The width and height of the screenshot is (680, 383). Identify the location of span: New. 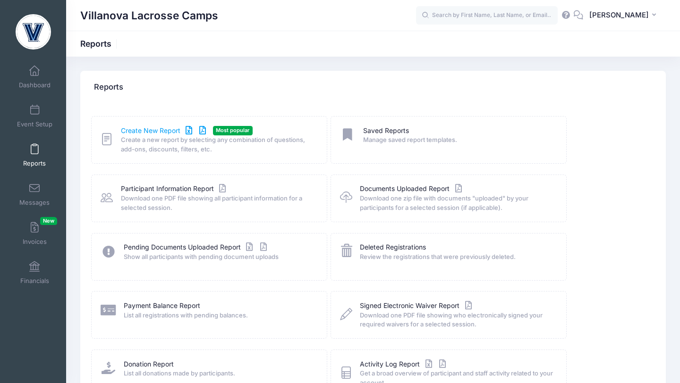
(49, 221).